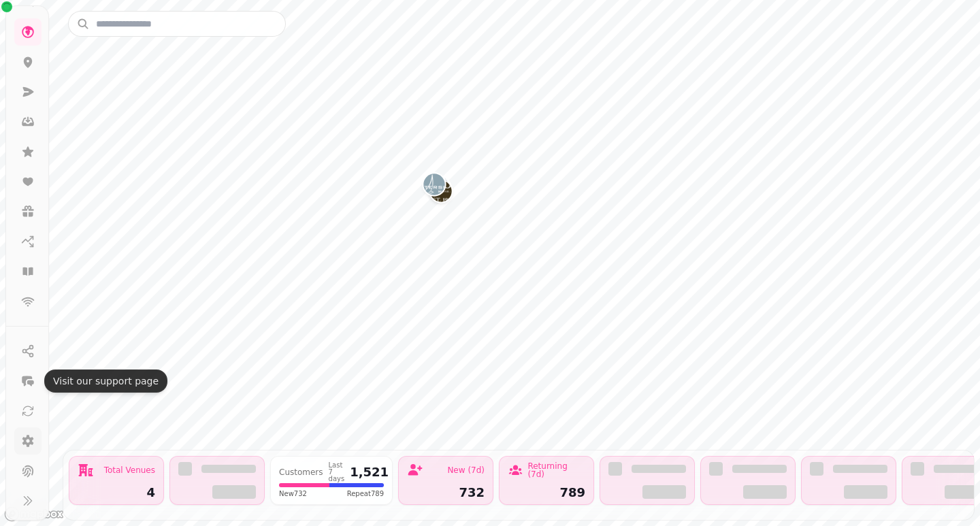  What do you see at coordinates (117, 493) in the screenshot?
I see `div: 4` at bounding box center [117, 493].